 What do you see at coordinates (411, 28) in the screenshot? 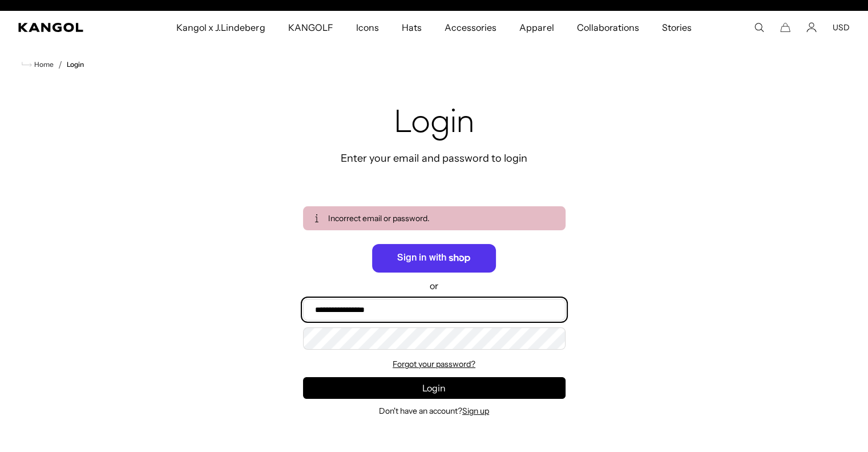
I see `span: Hats` at bounding box center [411, 28].